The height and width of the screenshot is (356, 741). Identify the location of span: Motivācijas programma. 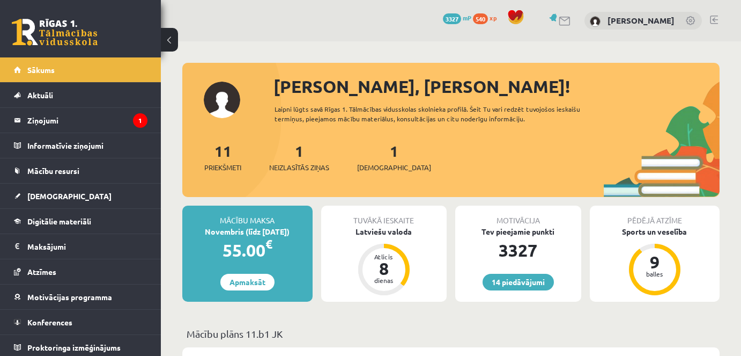
(70, 297).